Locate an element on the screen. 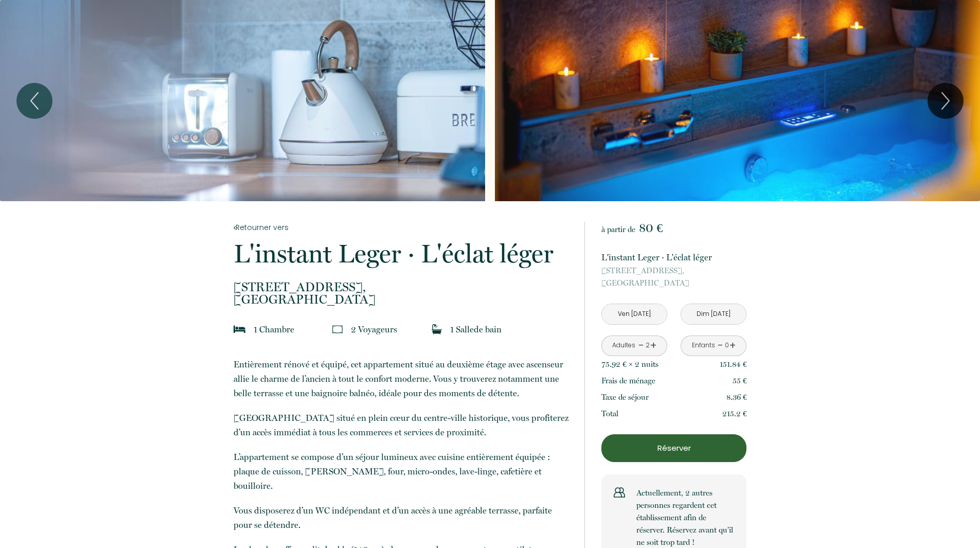  p: Frais de ménage is located at coordinates (628, 381).